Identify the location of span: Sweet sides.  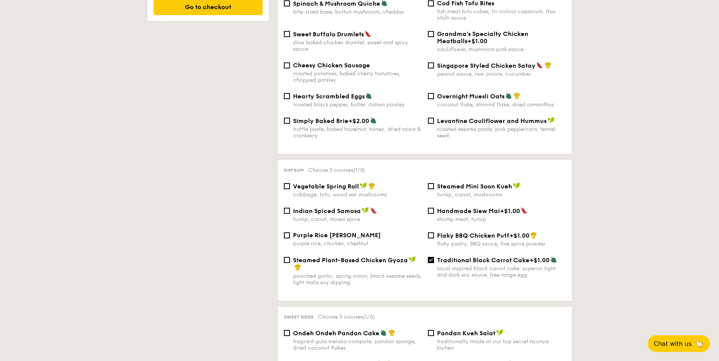
(299, 317).